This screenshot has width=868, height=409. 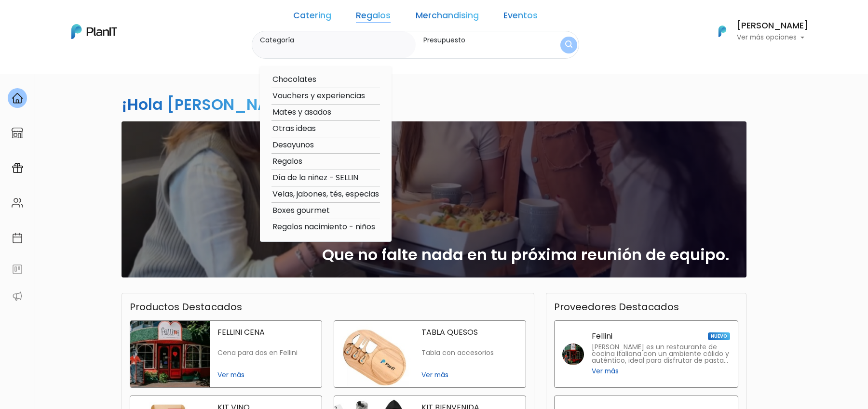 What do you see at coordinates (17, 296) in the screenshot?
I see `img: partners-52edf745621dab592f3b2c58e3bca9d71375a7ef29c3b500c9f145b62cc070d4.svg` at bounding box center [17, 296].